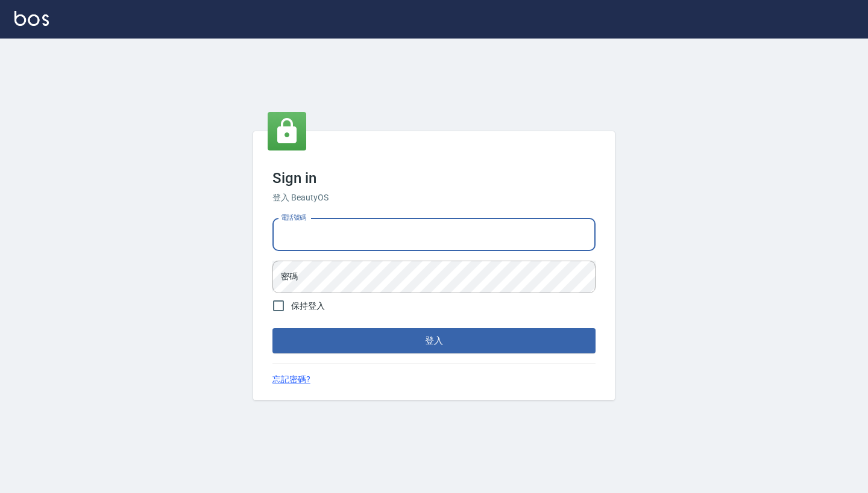 This screenshot has height=493, width=868. What do you see at coordinates (308, 306) in the screenshot?
I see `span: 保持登入` at bounding box center [308, 306].